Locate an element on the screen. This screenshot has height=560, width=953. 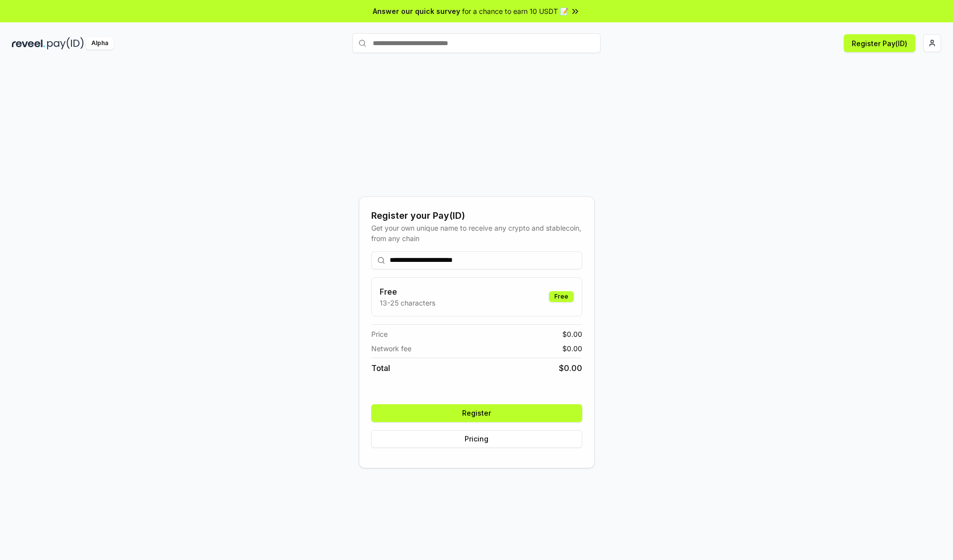
div: Get your own unique name to receive any crypto and stablecoin, from any chain is located at coordinates (477, 233).